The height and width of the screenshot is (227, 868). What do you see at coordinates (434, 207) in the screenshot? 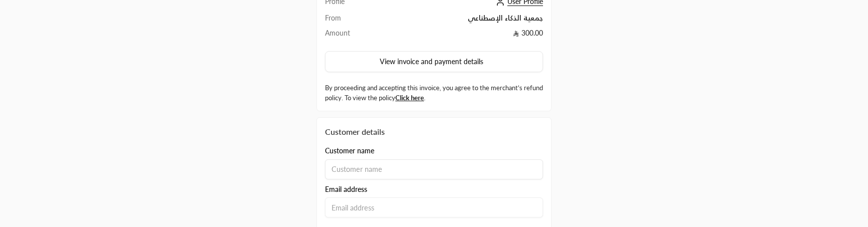
I see `input: Email address` at bounding box center [434, 207].